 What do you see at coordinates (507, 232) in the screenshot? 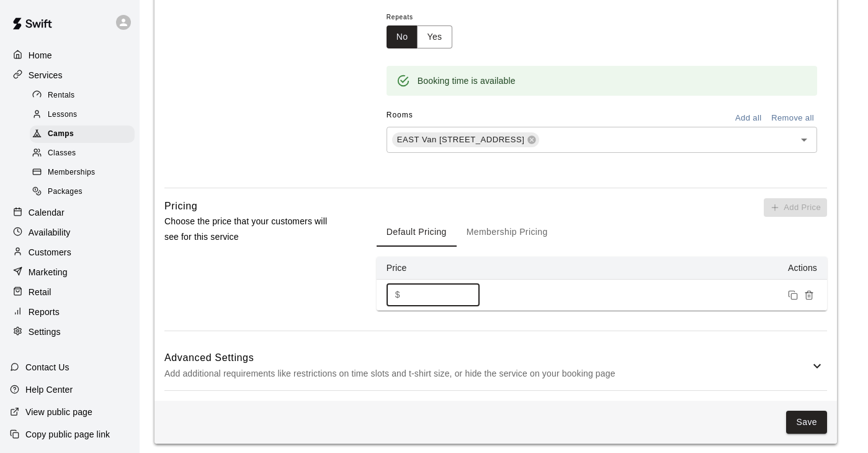
I see `button: Membership Pricing` at bounding box center [507, 232].